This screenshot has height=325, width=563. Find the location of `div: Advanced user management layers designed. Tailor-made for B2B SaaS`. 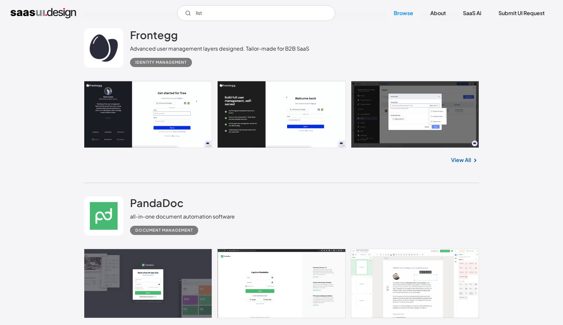

div: Advanced user management layers designed. Tailor-made for B2B SaaS is located at coordinates (219, 49).